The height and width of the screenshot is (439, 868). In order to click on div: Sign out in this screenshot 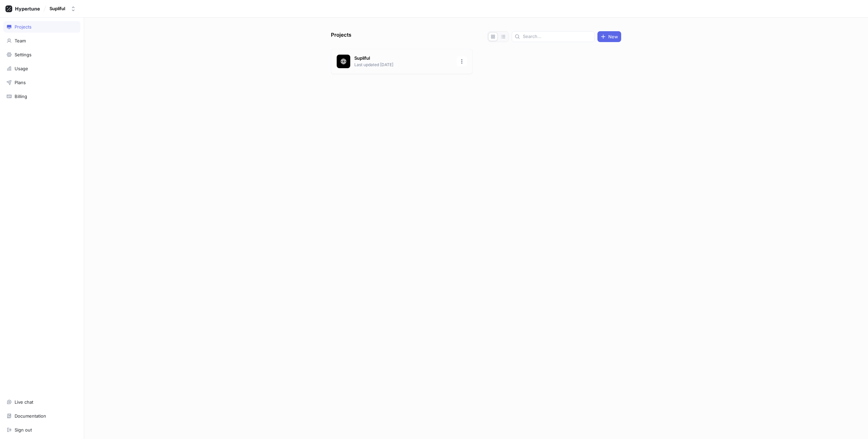, I will do `click(23, 429)`.